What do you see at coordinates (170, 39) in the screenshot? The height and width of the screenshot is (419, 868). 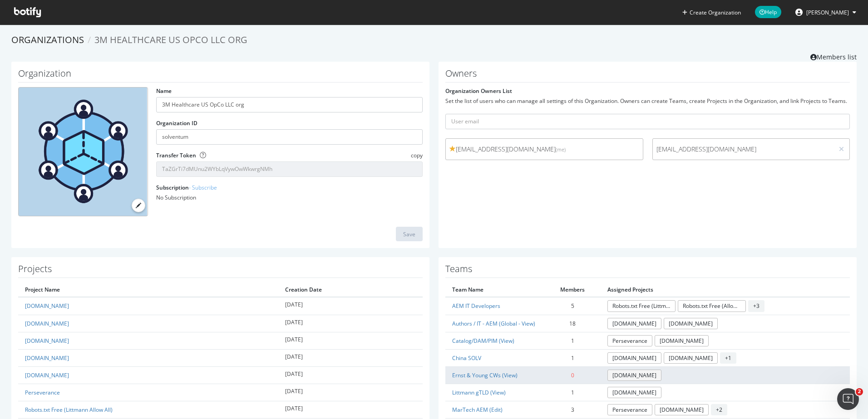 I see `span: 3M Healthcare US OpCo LLC org` at bounding box center [170, 39].